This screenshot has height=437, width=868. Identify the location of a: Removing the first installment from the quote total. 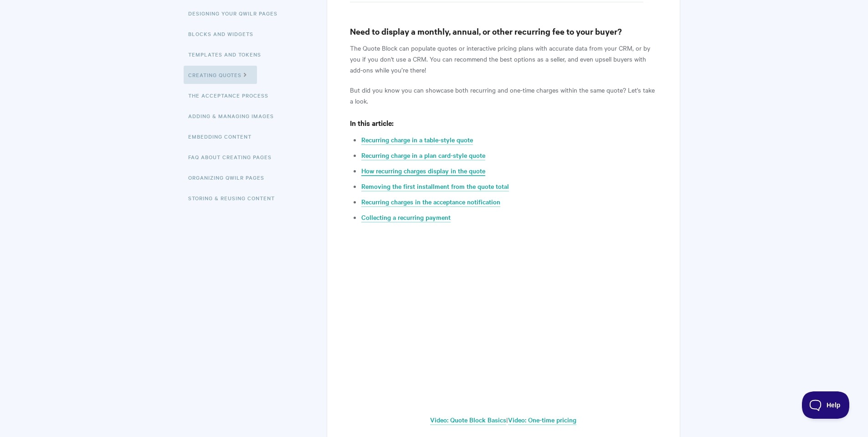
(435, 187).